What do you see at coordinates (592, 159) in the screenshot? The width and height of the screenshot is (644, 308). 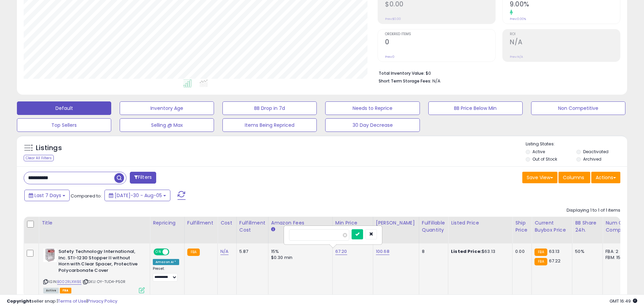 I see `label: Archived` at bounding box center [592, 159].